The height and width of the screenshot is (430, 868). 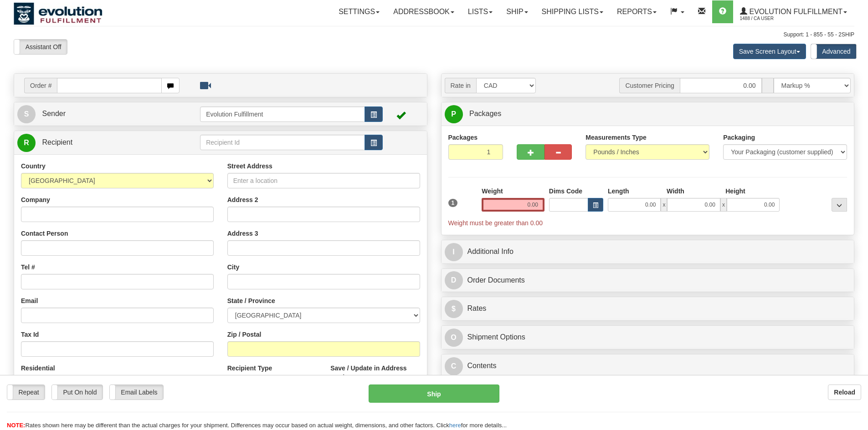 I want to click on b: Reload, so click(x=844, y=392).